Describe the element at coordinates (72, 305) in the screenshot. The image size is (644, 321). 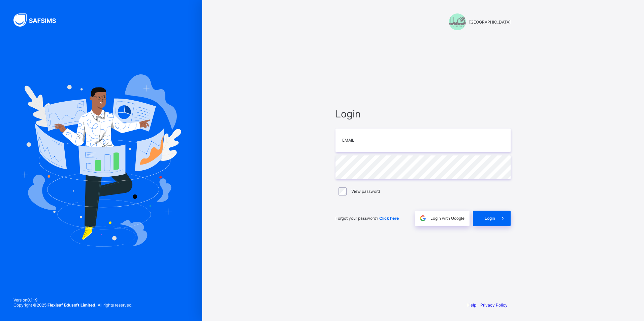
I see `strong: Flexisaf Edusoft Limited.` at that location.